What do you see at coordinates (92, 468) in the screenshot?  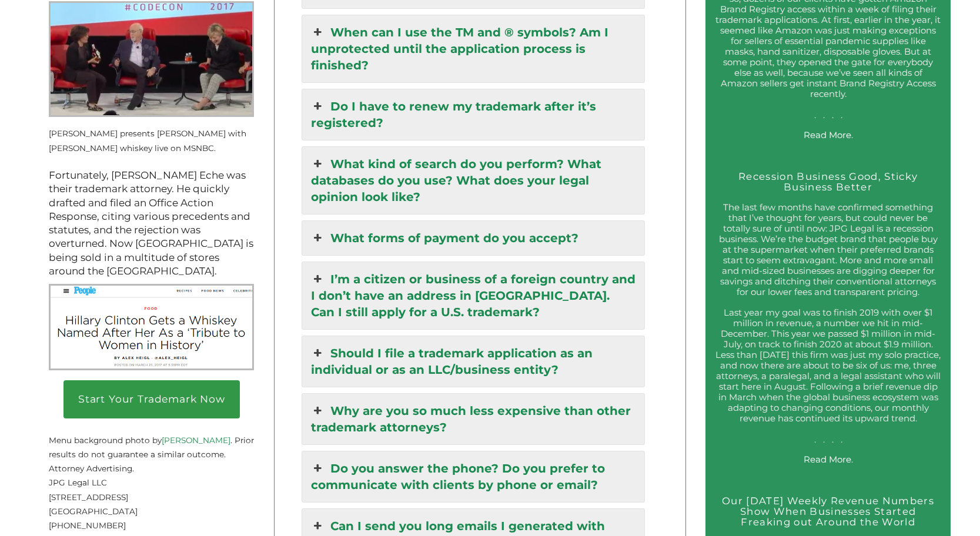 I see `span: Attorney Advertising.` at bounding box center [92, 468].